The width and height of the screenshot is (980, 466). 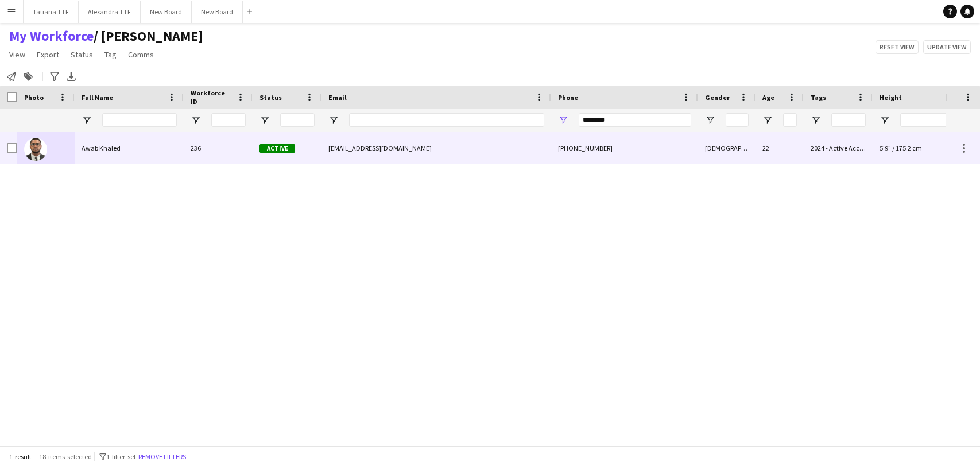 What do you see at coordinates (97, 97) in the screenshot?
I see `span: Full Name` at bounding box center [97, 97].